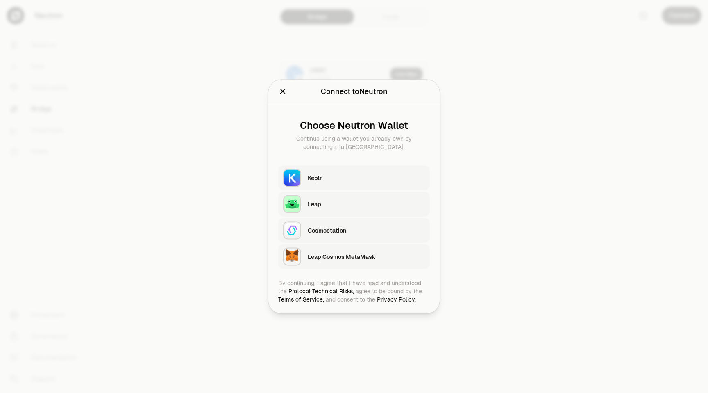 The width and height of the screenshot is (708, 393). What do you see at coordinates (292, 257) in the screenshot?
I see `img: Leap Cosmos MetaMask` at bounding box center [292, 257].